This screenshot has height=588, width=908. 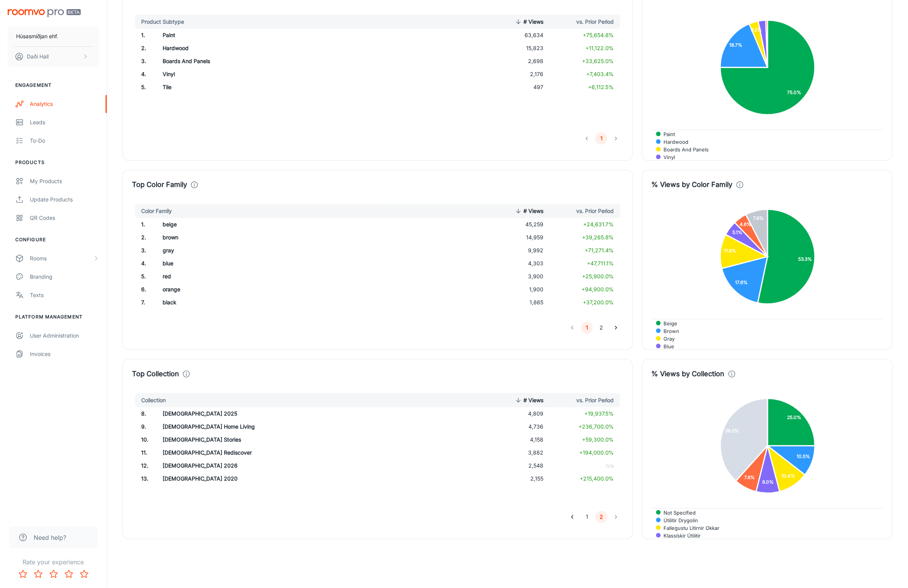 What do you see at coordinates (601, 87) in the screenshot?
I see `span: +6,112.5%` at bounding box center [601, 87].